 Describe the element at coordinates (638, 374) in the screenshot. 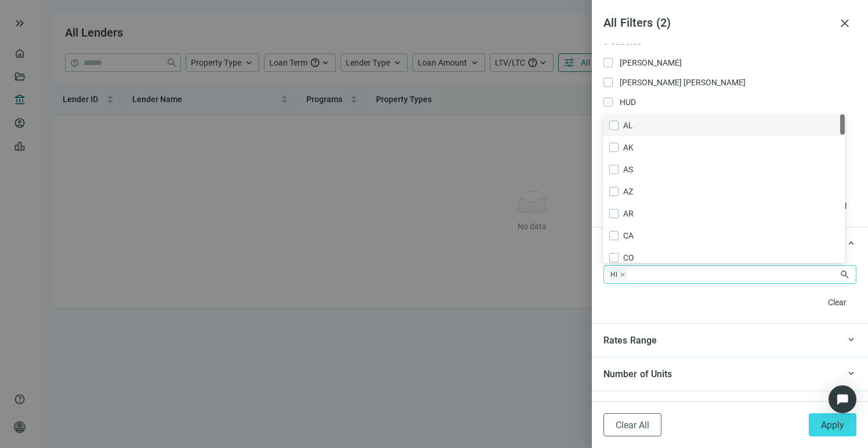

I see `span: Number of Units` at that location.